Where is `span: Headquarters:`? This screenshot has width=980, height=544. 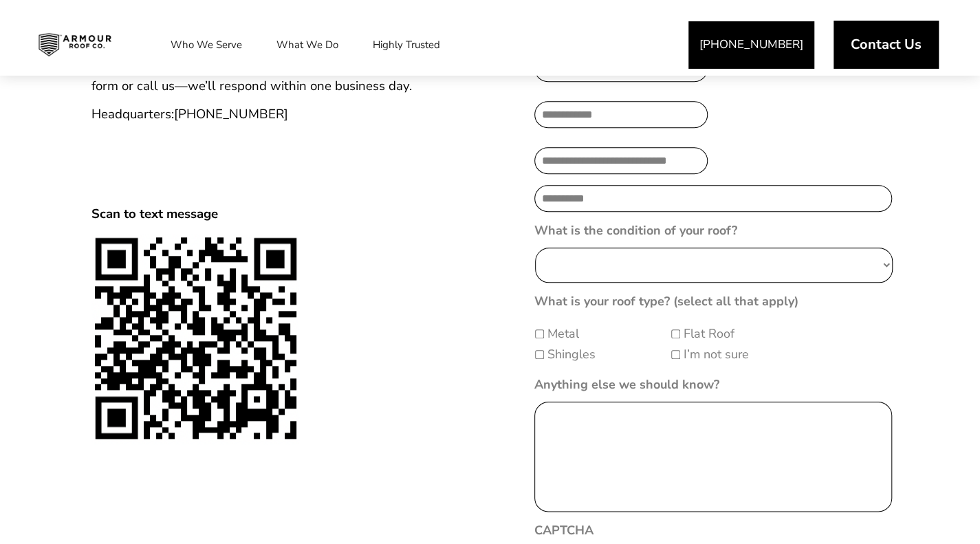
span: Headquarters: is located at coordinates (190, 115).